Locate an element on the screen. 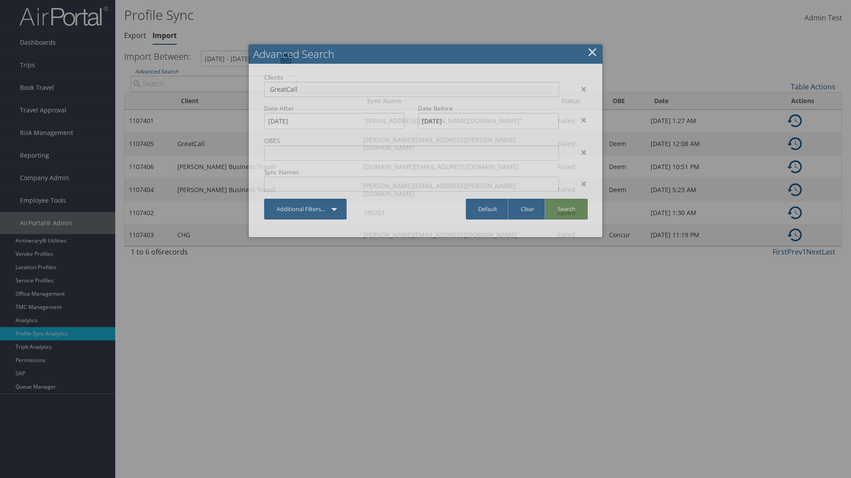 The image size is (851, 478). label: Date After is located at coordinates (334, 109).